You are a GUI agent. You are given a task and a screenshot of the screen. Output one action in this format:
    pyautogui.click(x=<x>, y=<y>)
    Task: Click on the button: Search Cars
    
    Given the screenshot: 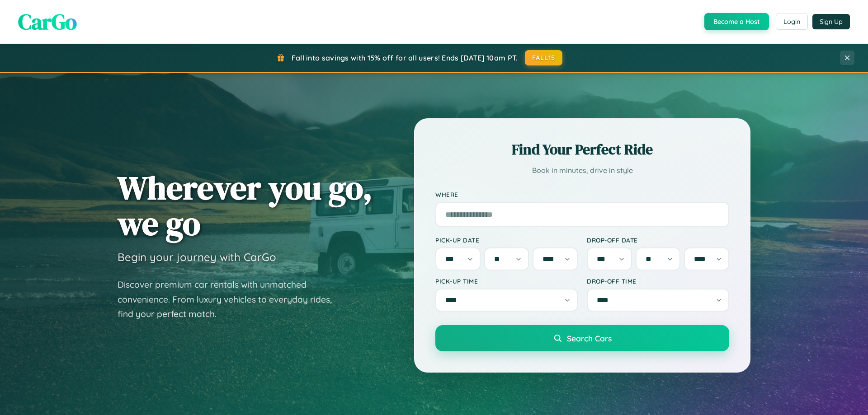 What is the action you would take?
    pyautogui.click(x=583, y=339)
    